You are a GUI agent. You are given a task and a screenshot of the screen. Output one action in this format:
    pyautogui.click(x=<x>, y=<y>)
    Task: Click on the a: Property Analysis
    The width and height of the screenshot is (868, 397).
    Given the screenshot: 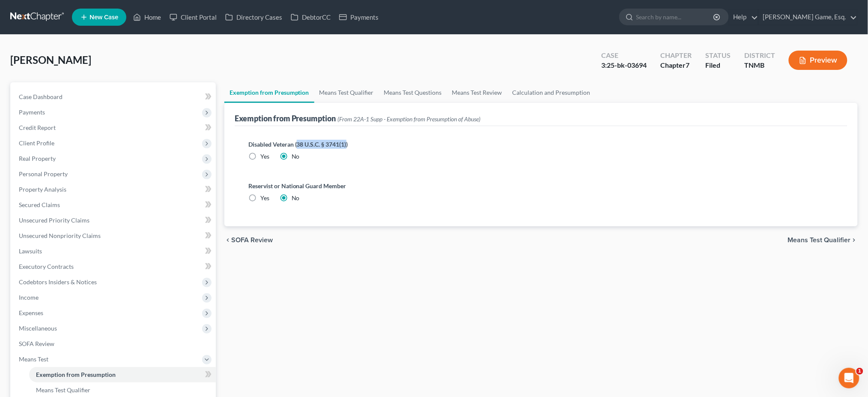 What is the action you would take?
    pyautogui.click(x=114, y=190)
    